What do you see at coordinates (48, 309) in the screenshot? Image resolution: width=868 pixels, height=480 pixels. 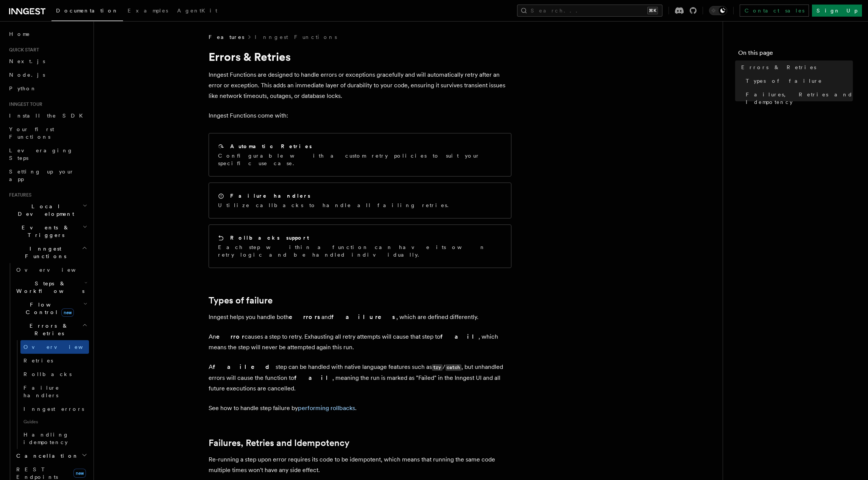 I see `span: Flow Control` at bounding box center [48, 309].